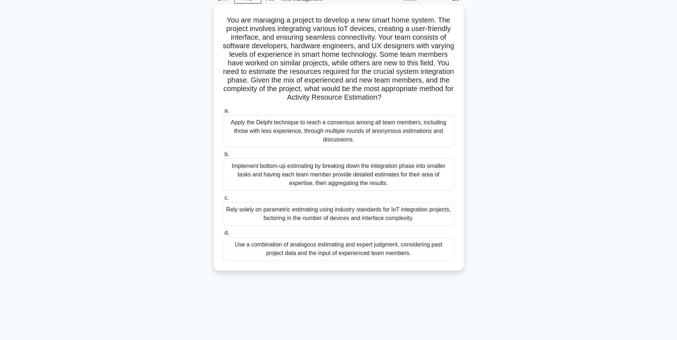 Image resolution: width=677 pixels, height=340 pixels. What do you see at coordinates (226, 110) in the screenshot?
I see `span: a.` at bounding box center [226, 110].